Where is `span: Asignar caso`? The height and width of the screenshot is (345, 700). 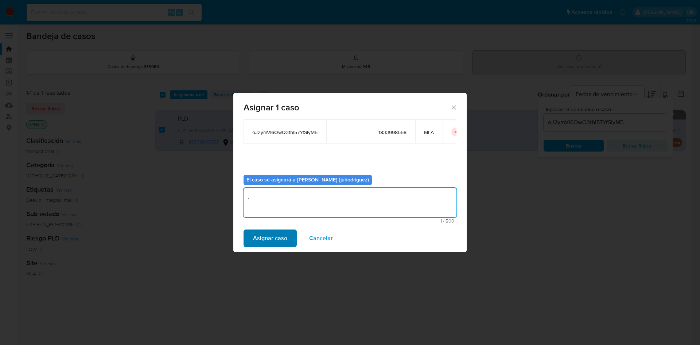 span: Asignar caso is located at coordinates (270, 238).